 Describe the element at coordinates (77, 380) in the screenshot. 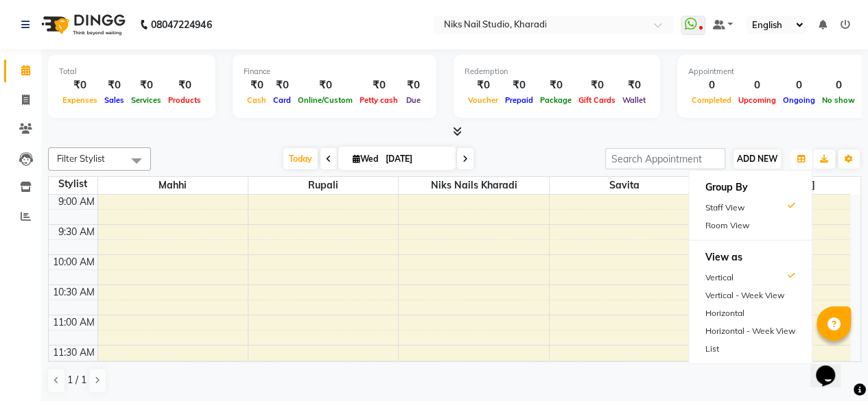

I see `span: 1 / 1` at that location.